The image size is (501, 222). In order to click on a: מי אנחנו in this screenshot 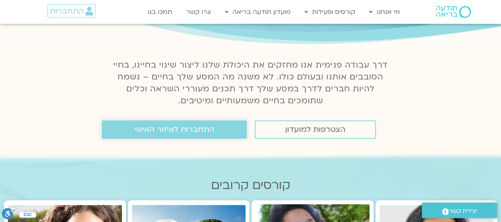, I will do `click(385, 12)`.